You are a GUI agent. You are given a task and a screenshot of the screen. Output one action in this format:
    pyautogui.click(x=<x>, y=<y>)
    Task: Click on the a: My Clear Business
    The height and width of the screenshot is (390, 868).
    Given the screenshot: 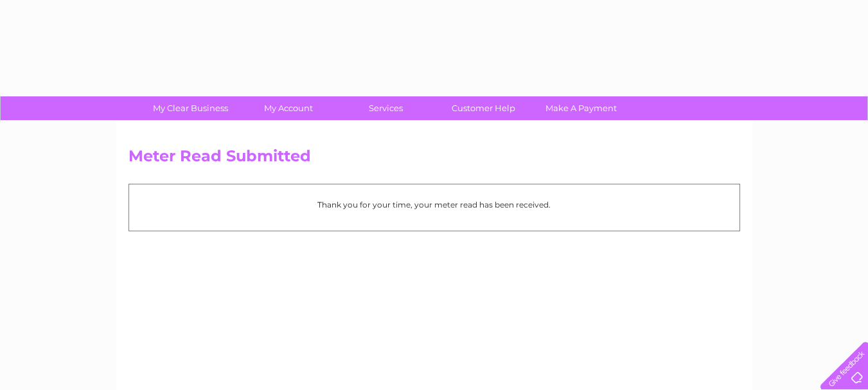 What is the action you would take?
    pyautogui.click(x=190, y=108)
    